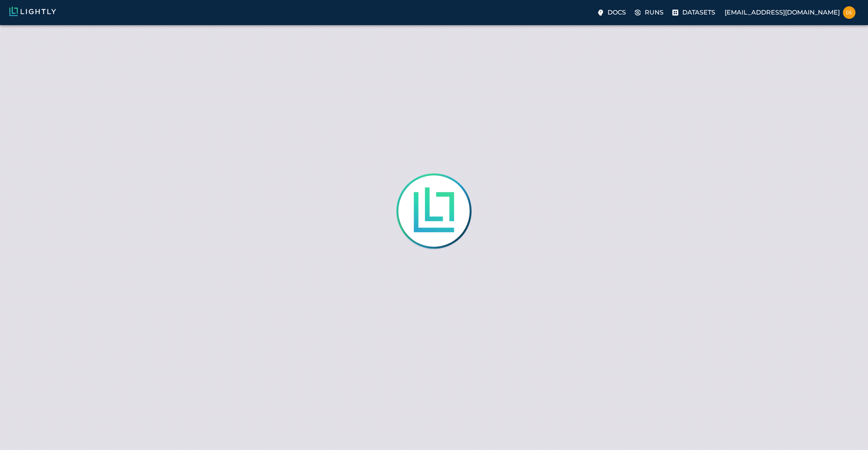 Image resolution: width=868 pixels, height=450 pixels. I want to click on img: Lightly, so click(32, 12).